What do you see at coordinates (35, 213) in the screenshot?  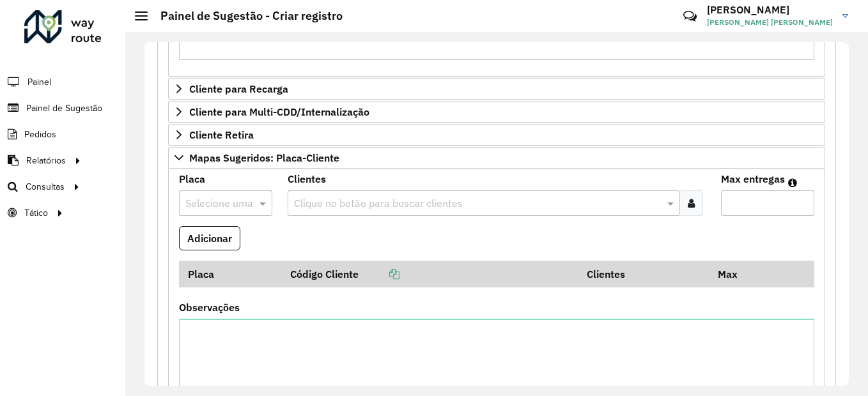 I see `span: Tático` at bounding box center [35, 213].